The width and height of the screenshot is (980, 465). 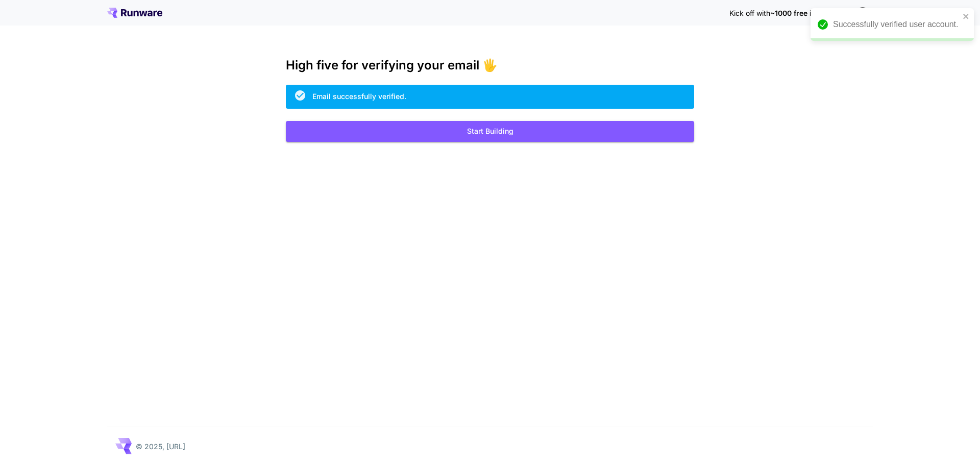 What do you see at coordinates (490, 66) in the screenshot?
I see `h3: High five for verifying your email 🖐️` at bounding box center [490, 66].